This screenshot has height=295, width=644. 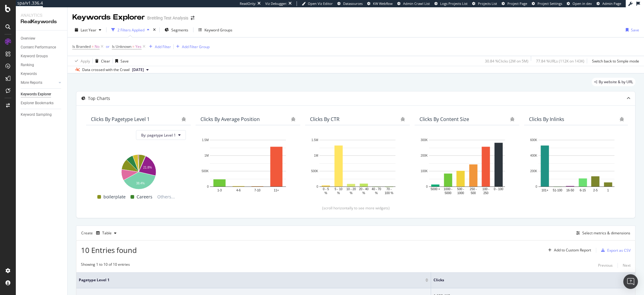 What do you see at coordinates (42, 103) in the screenshot?
I see `a: Explorer Bookmarks` at bounding box center [42, 103].